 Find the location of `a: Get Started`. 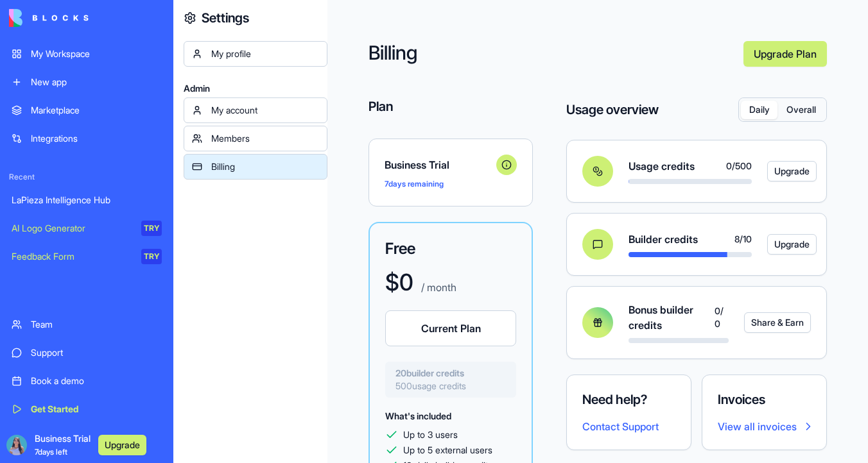

a: Get Started is located at coordinates (87, 409).